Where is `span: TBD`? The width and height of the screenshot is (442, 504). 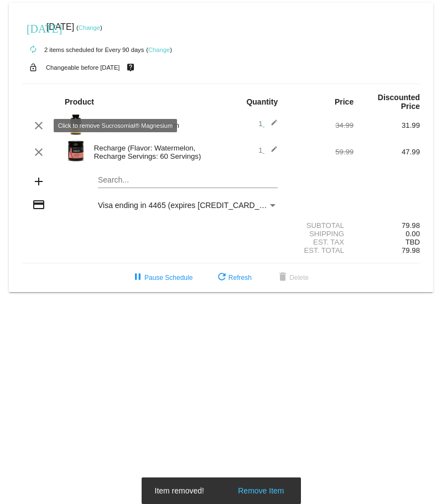 span: TBD is located at coordinates (413, 242).